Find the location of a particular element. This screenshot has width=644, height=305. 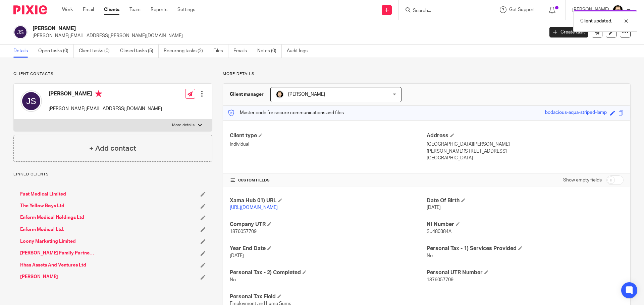

h4: Personal UTR Number is located at coordinates (525, 273).